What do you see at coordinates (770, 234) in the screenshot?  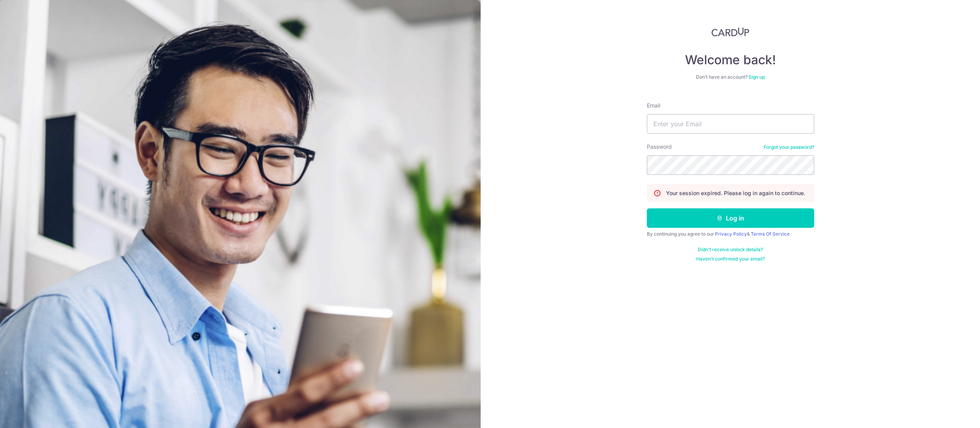 I see `a: Terms Of Service` at bounding box center [770, 234].